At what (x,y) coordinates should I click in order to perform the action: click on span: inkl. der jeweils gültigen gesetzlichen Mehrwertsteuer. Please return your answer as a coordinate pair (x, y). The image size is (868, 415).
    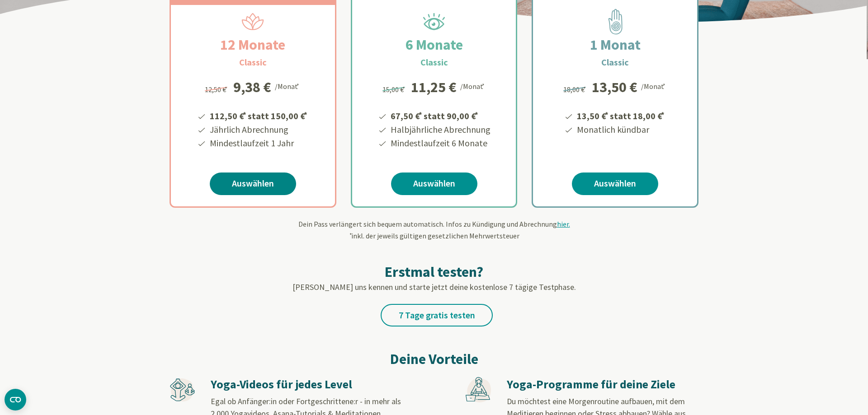
    Looking at the image, I should click on (434, 235).